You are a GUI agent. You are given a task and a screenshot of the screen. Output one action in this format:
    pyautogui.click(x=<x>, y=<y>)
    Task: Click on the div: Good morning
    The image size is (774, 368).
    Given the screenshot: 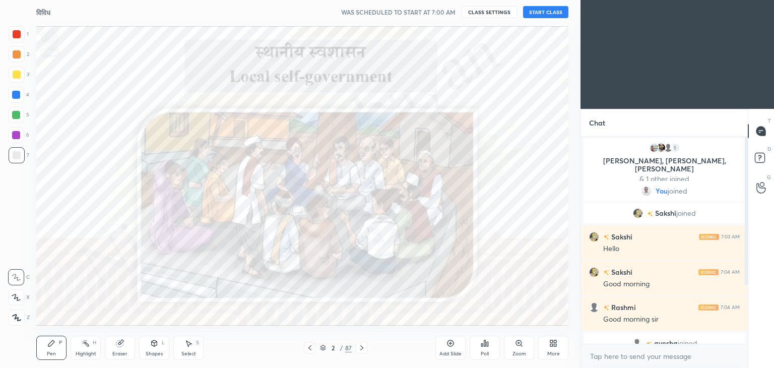 What is the action you would take?
    pyautogui.click(x=671, y=284)
    